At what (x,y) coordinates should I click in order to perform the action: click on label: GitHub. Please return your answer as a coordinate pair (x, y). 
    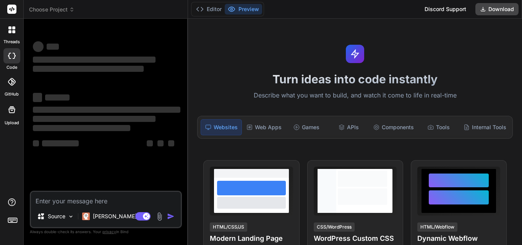
    Looking at the image, I should click on (11, 94).